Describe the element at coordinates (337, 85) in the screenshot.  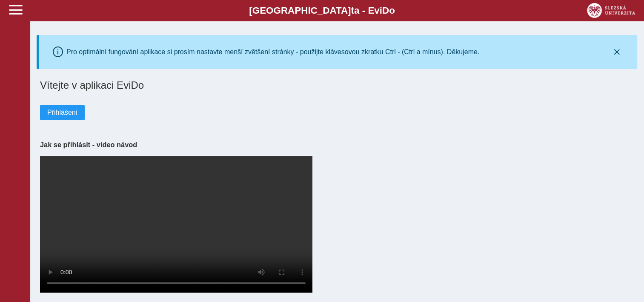
I see `h1: Vítejte v aplikaci EviDo` at that location.